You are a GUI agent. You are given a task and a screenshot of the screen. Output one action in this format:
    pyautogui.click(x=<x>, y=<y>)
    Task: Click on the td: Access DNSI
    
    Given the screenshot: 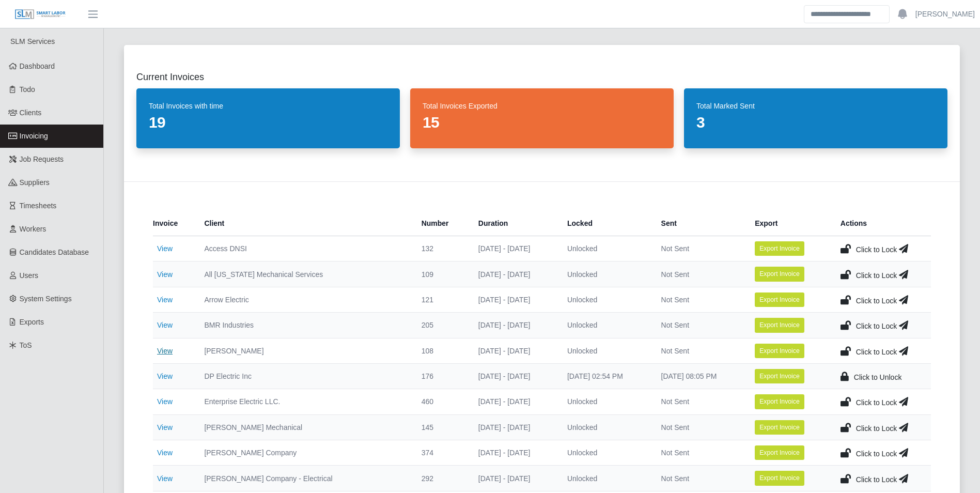 What is the action you would take?
    pyautogui.click(x=304, y=248)
    